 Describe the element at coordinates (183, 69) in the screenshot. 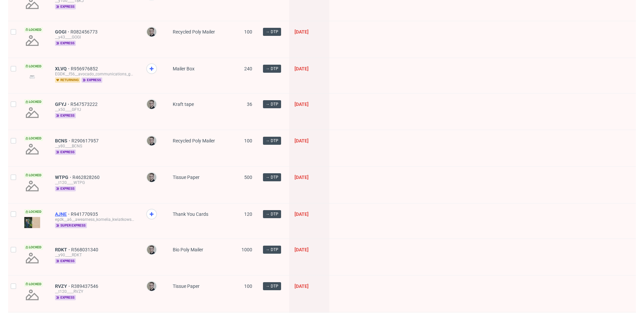

I see `span: Mailer Box` at that location.